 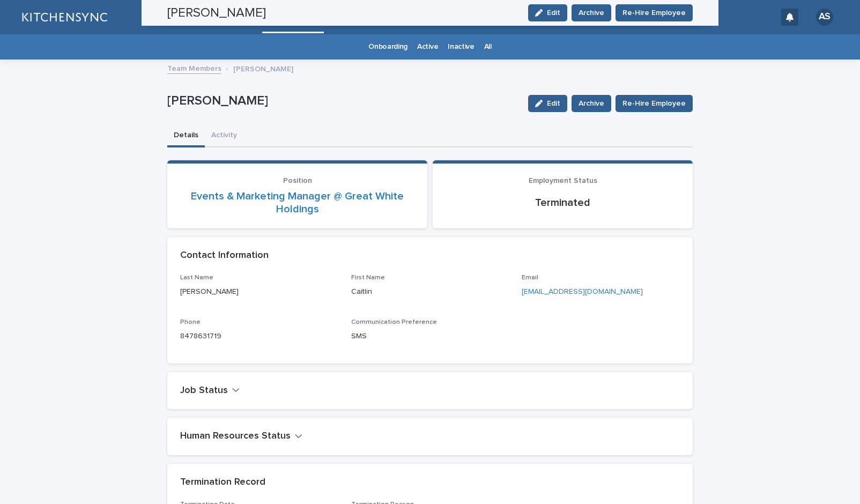 I want to click on span: Last Name, so click(x=197, y=278).